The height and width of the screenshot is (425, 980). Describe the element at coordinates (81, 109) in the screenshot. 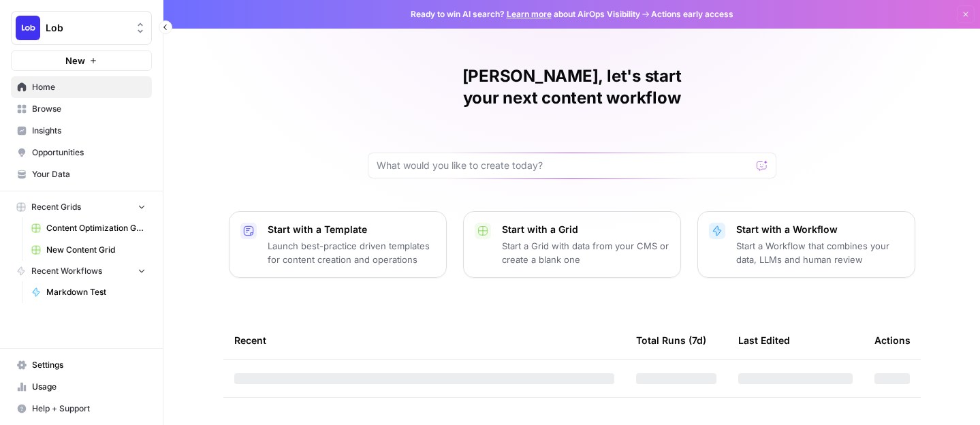

I see `a: Browse` at that location.